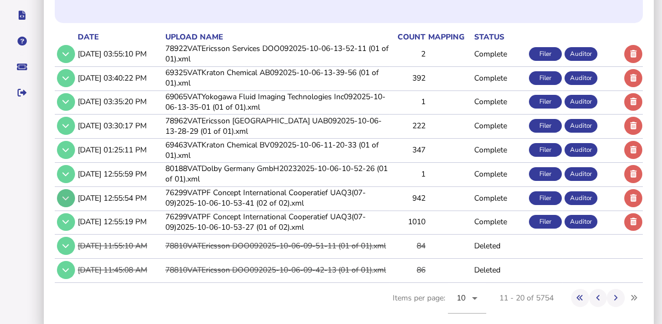  I want to click on td: 84, so click(408, 245).